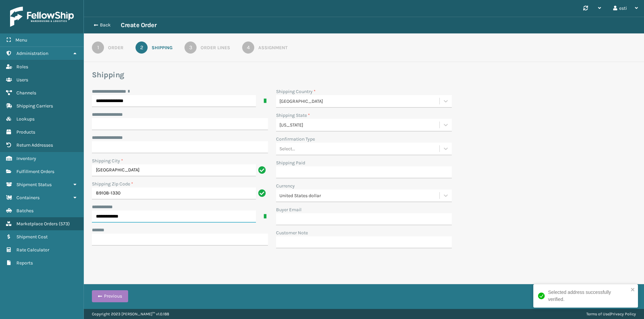 This screenshot has height=319, width=644. Describe the element at coordinates (588, 296) in the screenshot. I see `div: Selected address successfully verified.` at that location.